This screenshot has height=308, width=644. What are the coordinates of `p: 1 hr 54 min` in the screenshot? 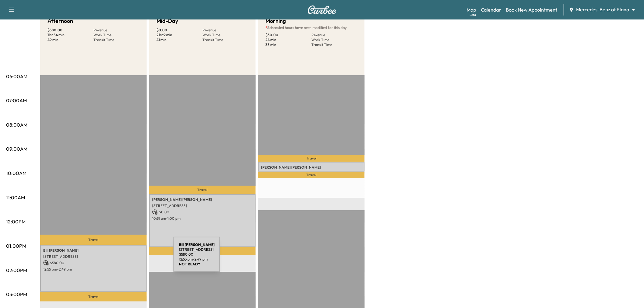 It's located at (70, 35).